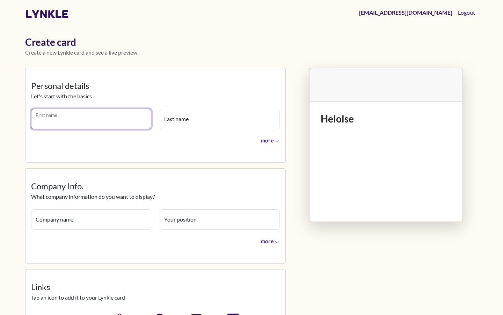 The height and width of the screenshot is (315, 503). Describe the element at coordinates (156, 186) in the screenshot. I see `legend: Company Info.` at that location.